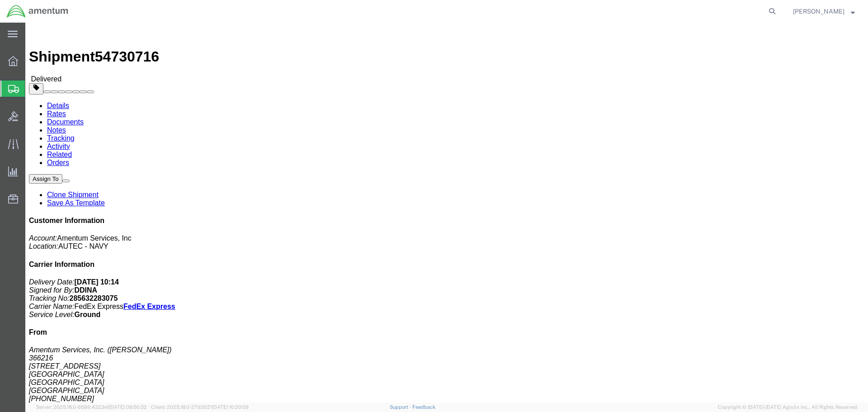 This screenshot has width=868, height=412. I want to click on img: logo, so click(37, 11).